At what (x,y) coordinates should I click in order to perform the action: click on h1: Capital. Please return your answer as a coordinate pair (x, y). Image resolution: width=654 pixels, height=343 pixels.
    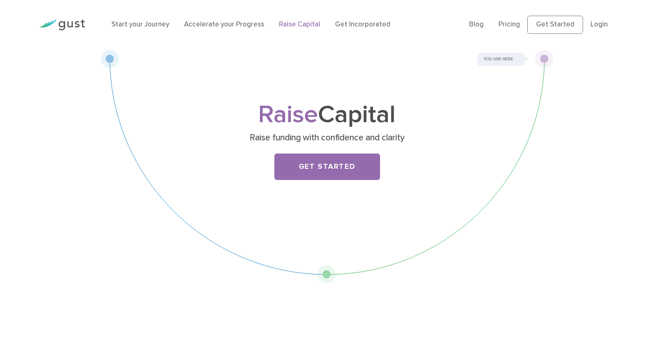
    Looking at the image, I should click on (327, 115).